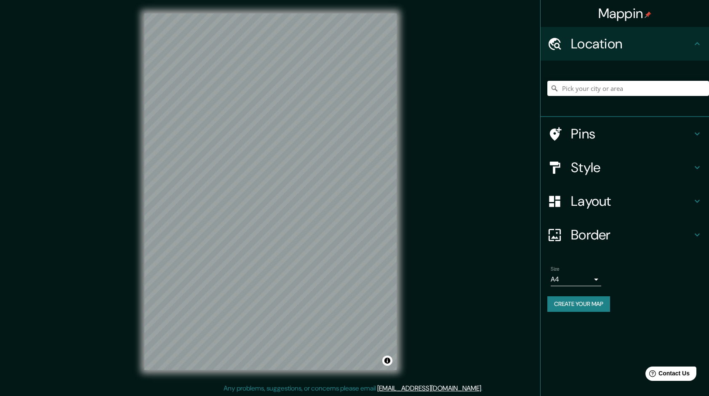 The image size is (709, 396). What do you see at coordinates (270, 192) in the screenshot?
I see `canvas: Map` at bounding box center [270, 192].